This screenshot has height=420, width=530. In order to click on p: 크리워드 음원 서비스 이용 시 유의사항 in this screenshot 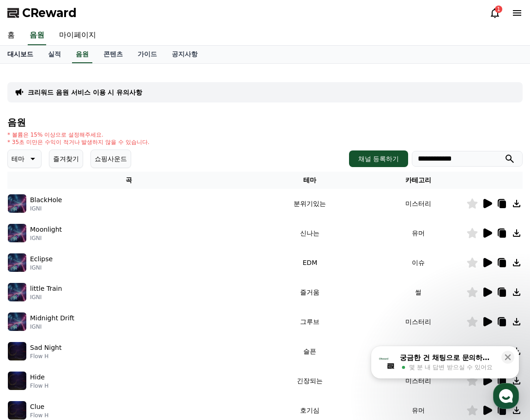, I will do `click(85, 92)`.